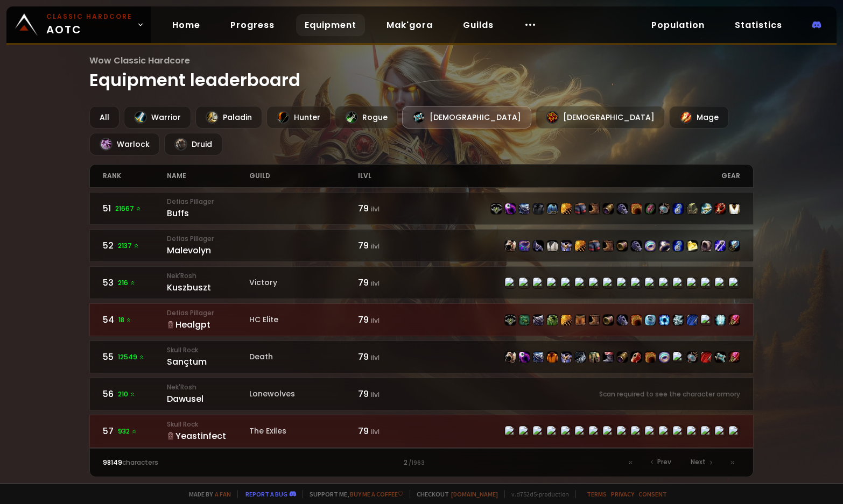 This screenshot has height=504, width=843. I want to click on small: Nek'Rosh, so click(209, 276).